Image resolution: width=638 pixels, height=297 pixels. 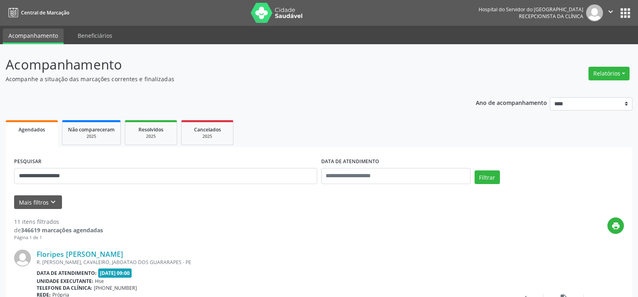 I want to click on span: Não compareceram, so click(x=91, y=130).